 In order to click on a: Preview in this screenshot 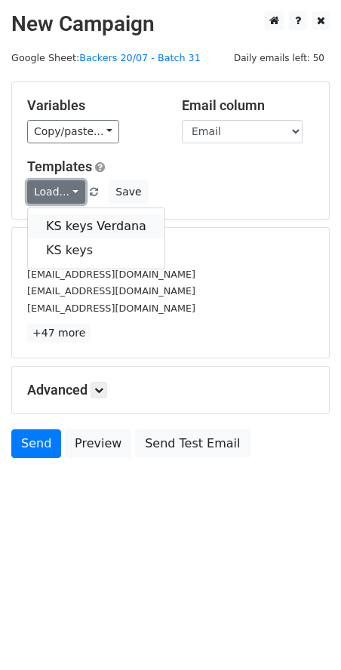, I will do `click(98, 444)`.